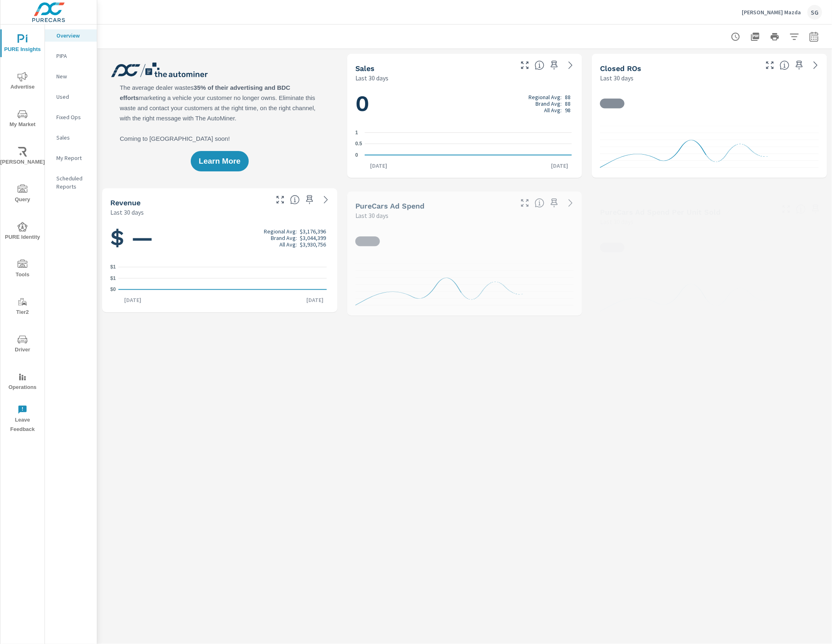 This screenshot has width=832, height=644. I want to click on span: Total cost of media for all PureCars channels for the selected dealership group over the selected..., so click(539, 203).